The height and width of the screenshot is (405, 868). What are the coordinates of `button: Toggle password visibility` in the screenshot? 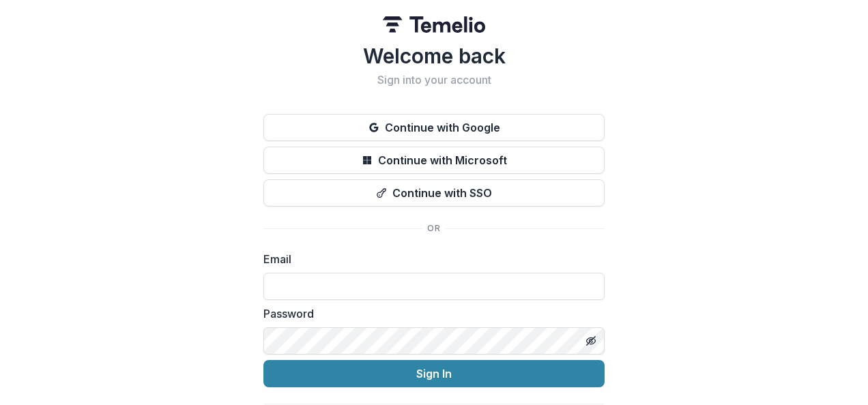 It's located at (591, 341).